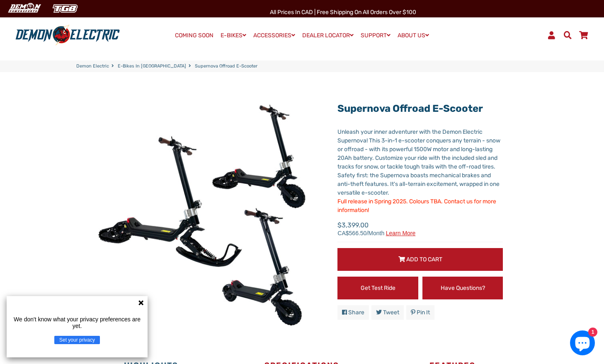  I want to click on span: Tweet, so click(391, 312).